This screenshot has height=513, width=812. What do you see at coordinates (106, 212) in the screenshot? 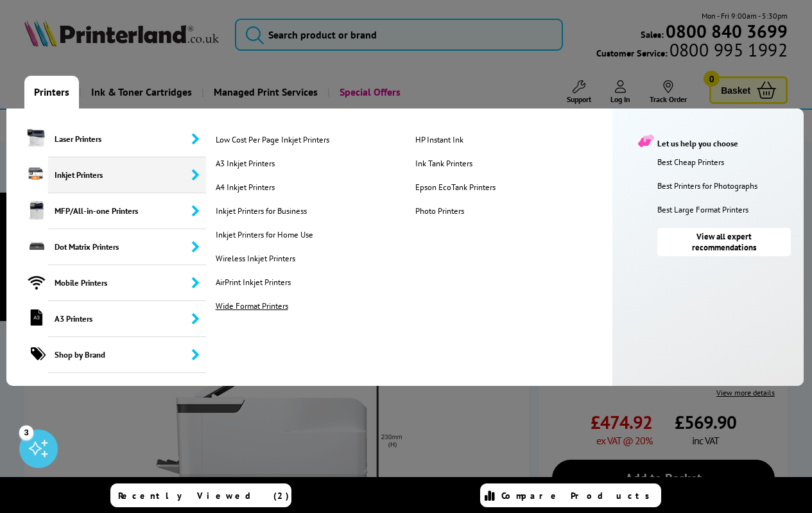
I see `a: MFP/All-in-one Printers` at bounding box center [106, 212].